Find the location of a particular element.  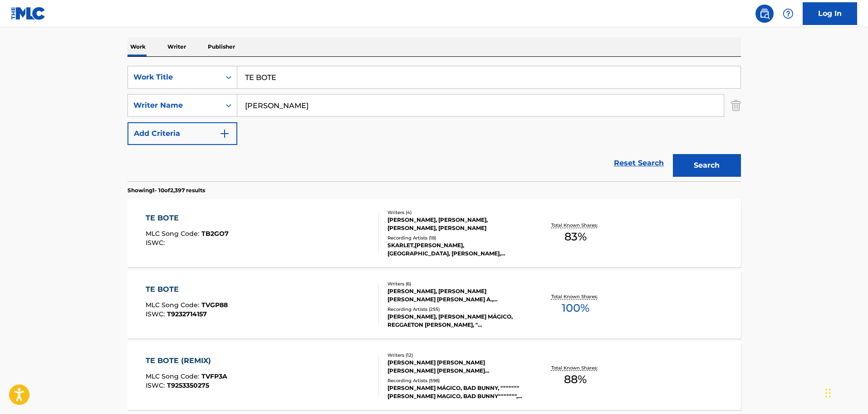

div: Chat Widget is located at coordinates (845, 392).